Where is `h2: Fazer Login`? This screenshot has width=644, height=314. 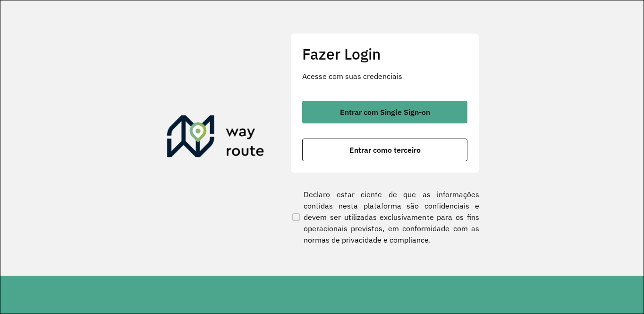 h2: Fazer Login is located at coordinates (385, 54).